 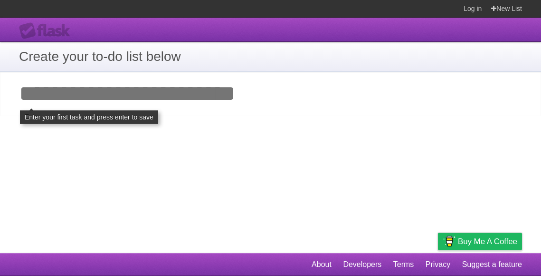 What do you see at coordinates (362, 264) in the screenshot?
I see `a: Developers` at bounding box center [362, 264].